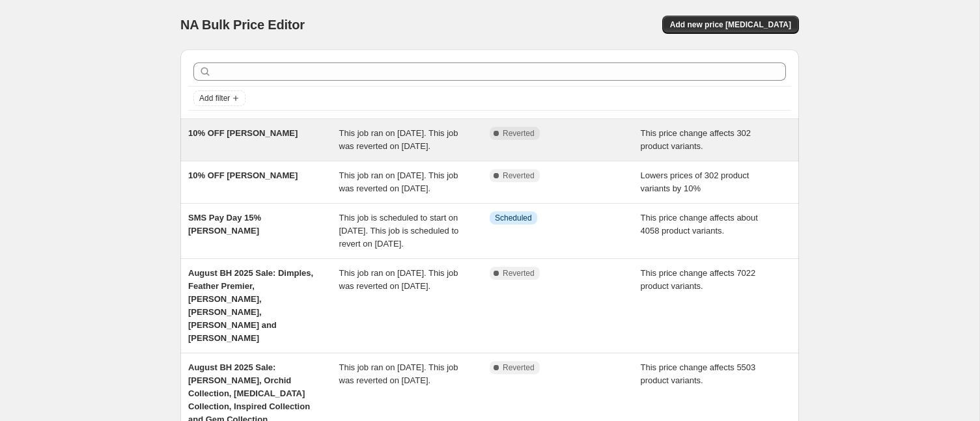 This screenshot has height=421, width=980. I want to click on span: This price change affects 302 product variants., so click(696, 139).